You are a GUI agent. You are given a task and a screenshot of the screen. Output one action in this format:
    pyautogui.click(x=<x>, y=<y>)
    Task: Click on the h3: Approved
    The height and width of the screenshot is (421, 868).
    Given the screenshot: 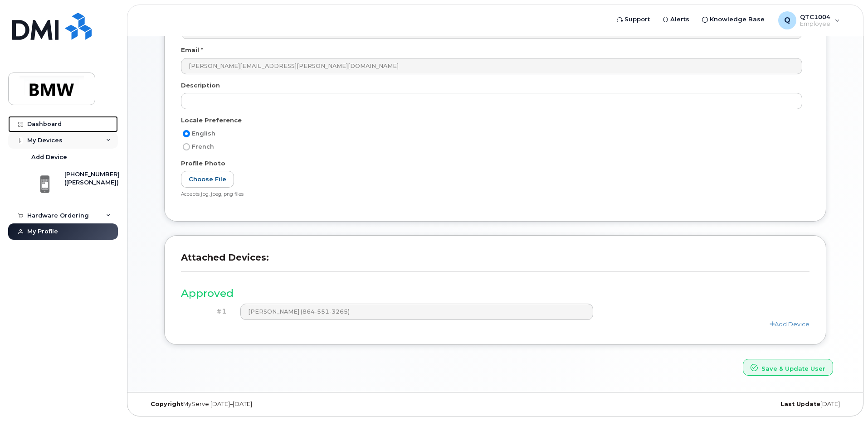 What is the action you would take?
    pyautogui.click(x=495, y=293)
    